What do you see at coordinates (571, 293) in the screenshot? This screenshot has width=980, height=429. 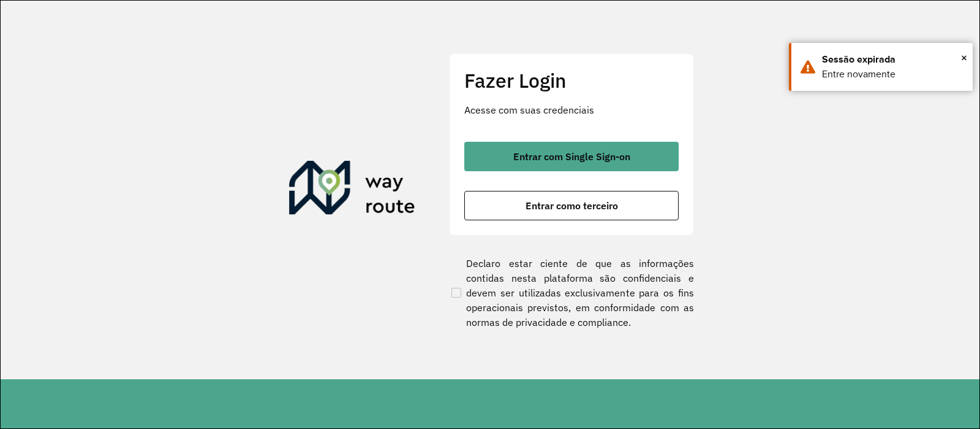 I see `label: Declaro estar ciente de que as informações contidas nesta plataforma são confidenciais e devem se...` at bounding box center [571, 293].